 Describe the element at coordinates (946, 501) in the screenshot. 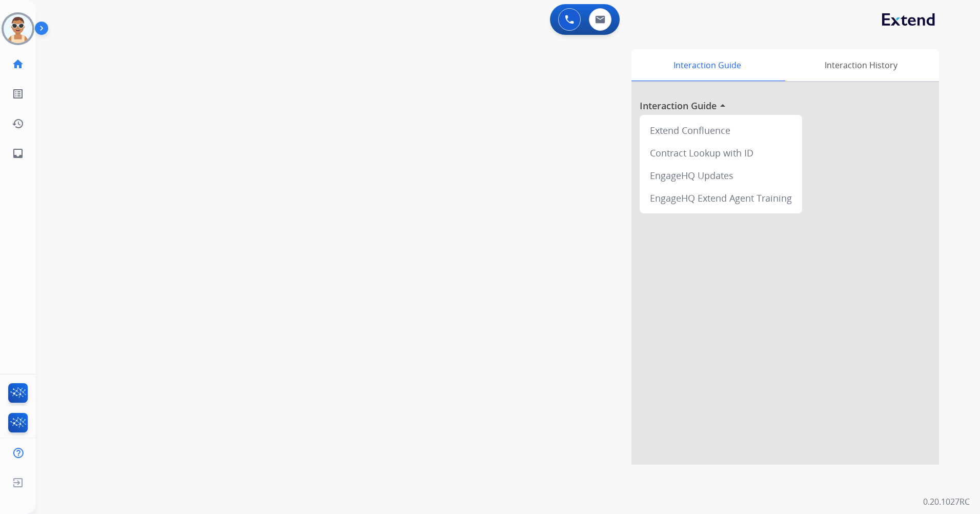

I see `p: 0.20.1027RC` at that location.